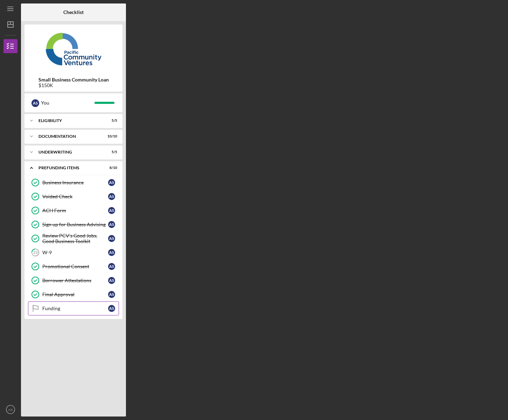 The height and width of the screenshot is (420, 508). I want to click on div: Underwriting, so click(69, 152).